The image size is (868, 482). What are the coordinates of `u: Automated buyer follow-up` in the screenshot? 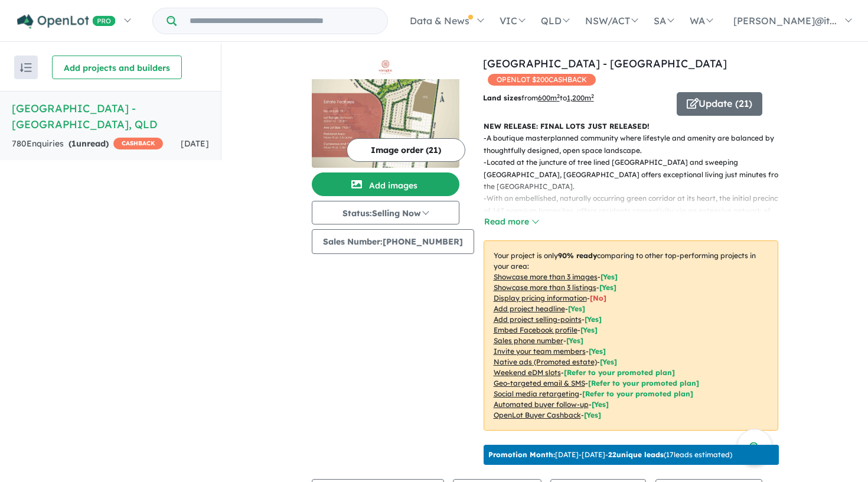 It's located at (541, 404).